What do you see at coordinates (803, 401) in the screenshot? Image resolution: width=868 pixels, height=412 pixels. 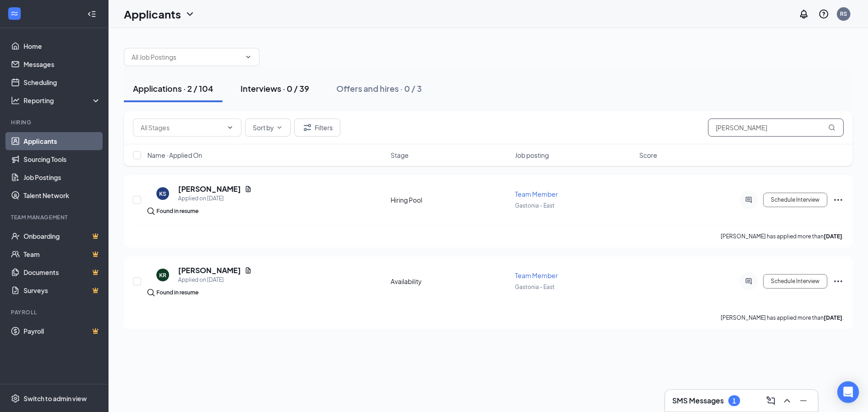 I see `svg: Minimize` at bounding box center [803, 401].